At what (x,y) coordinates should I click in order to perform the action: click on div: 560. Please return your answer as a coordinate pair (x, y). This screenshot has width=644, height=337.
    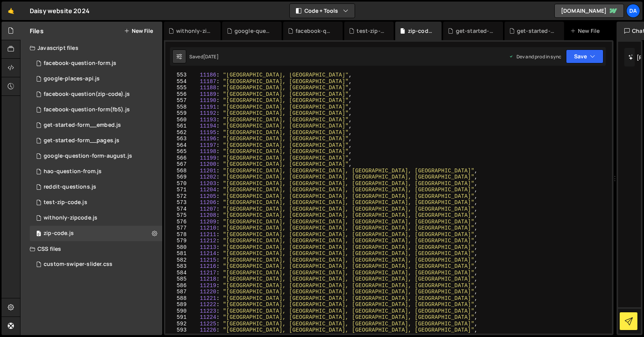
    Looking at the image, I should click on (179, 120).